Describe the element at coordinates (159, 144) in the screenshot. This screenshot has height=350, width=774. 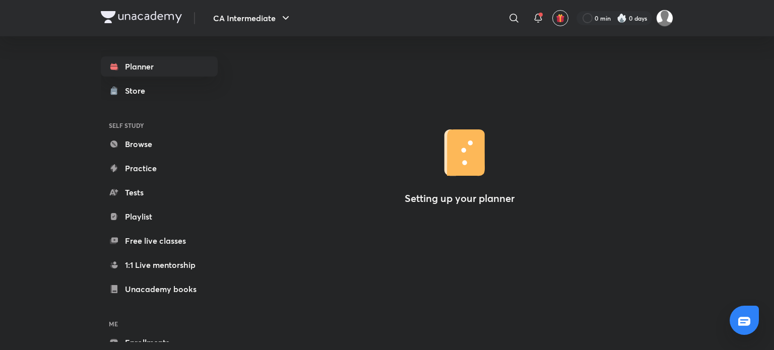
I see `a: Browse` at that location.